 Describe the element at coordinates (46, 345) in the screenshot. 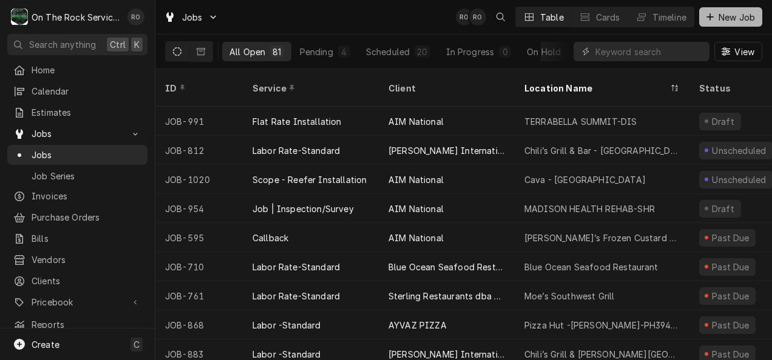

I see `span: Create` at that location.